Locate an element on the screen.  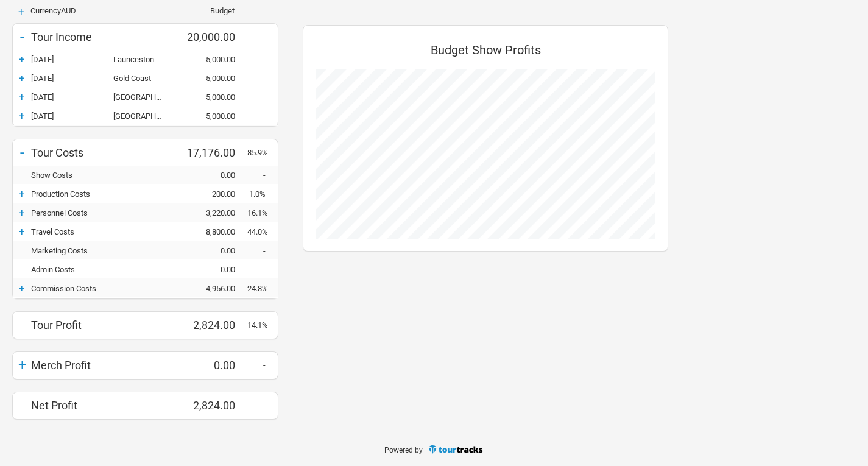
div: 14.1% is located at coordinates (263, 325).